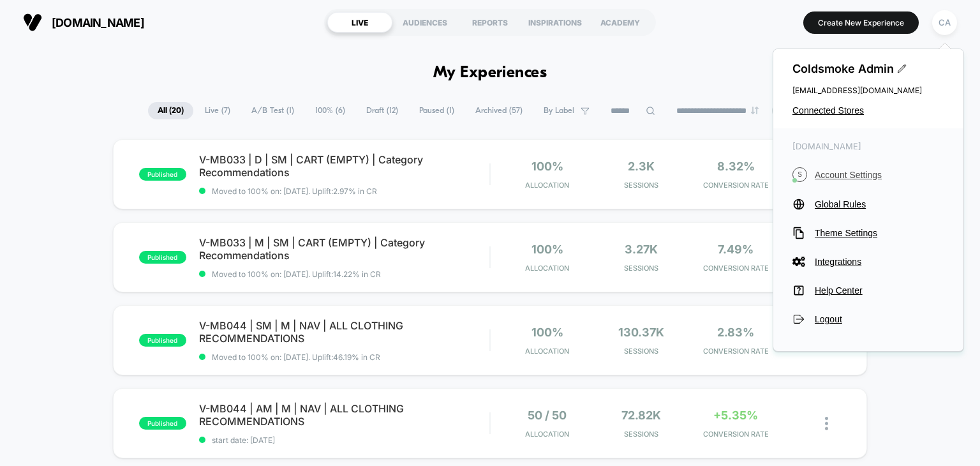  What do you see at coordinates (620, 22) in the screenshot?
I see `div: ACADEMY` at bounding box center [620, 22].